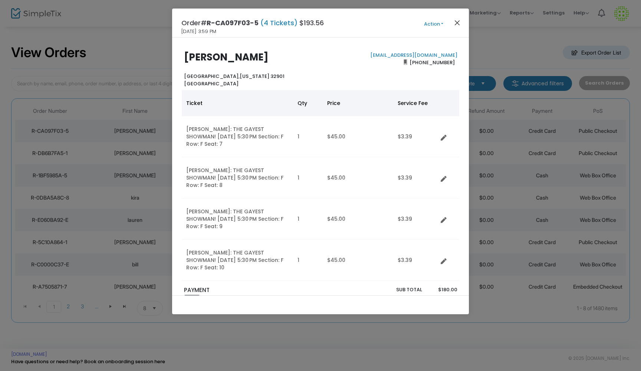 This screenshot has height=371, width=641. What do you see at coordinates (415, 103) in the screenshot?
I see `th: Service Fee` at bounding box center [415, 103].